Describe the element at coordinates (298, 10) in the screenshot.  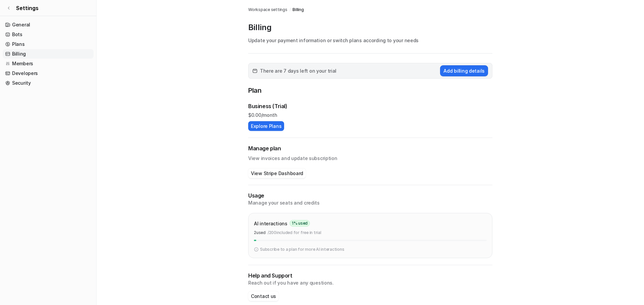
I see `span: Billing` at that location.